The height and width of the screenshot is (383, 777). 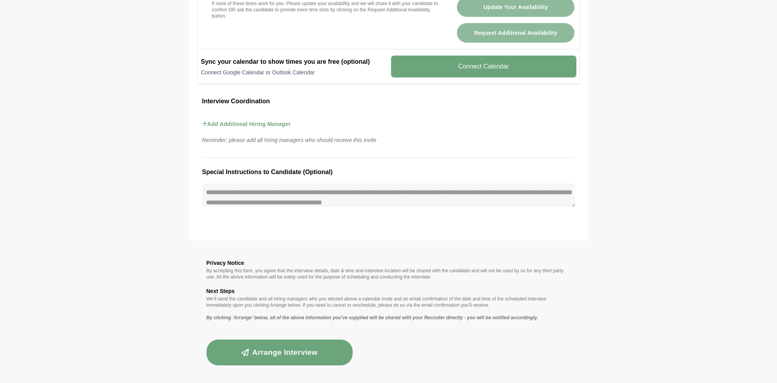 I want to click on h3: Next Steps, so click(x=389, y=291).